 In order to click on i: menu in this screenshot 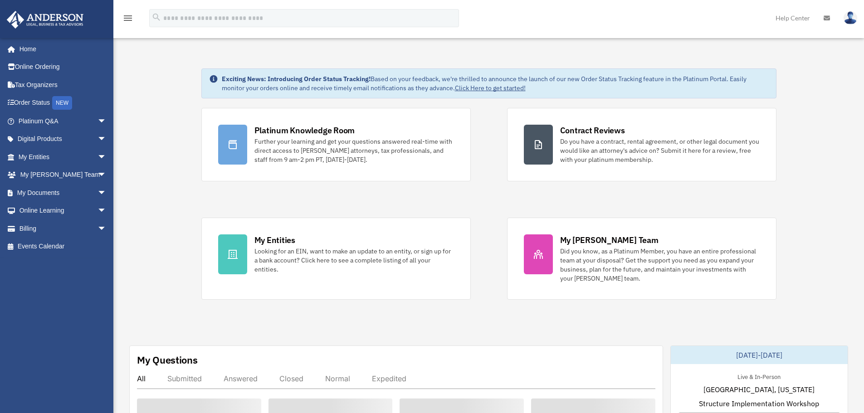, I will do `click(128, 18)`.